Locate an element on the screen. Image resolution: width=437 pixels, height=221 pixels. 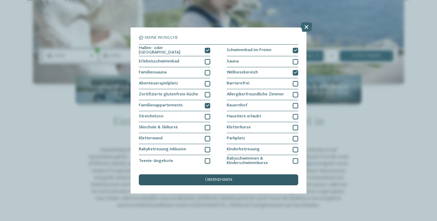
span: Kinderbetreuung is located at coordinates (243, 149).